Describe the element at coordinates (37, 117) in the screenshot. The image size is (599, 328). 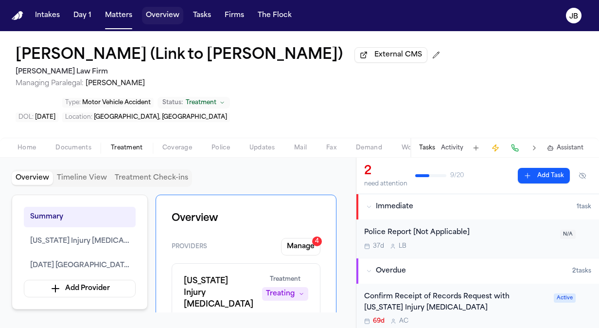
I see `button: Edit DOL: 2025-04-24` at that location.